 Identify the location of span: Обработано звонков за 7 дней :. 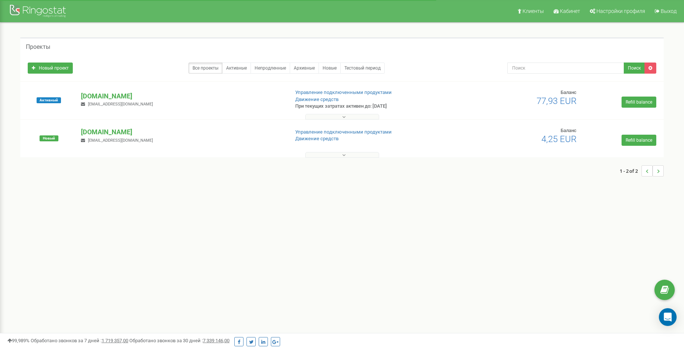
(79, 340).